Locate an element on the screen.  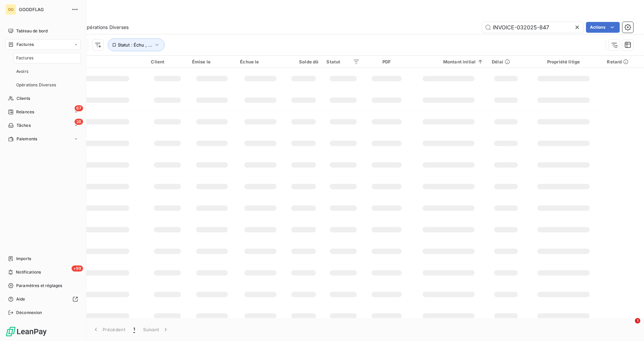
span: 67 is located at coordinates (79, 108).